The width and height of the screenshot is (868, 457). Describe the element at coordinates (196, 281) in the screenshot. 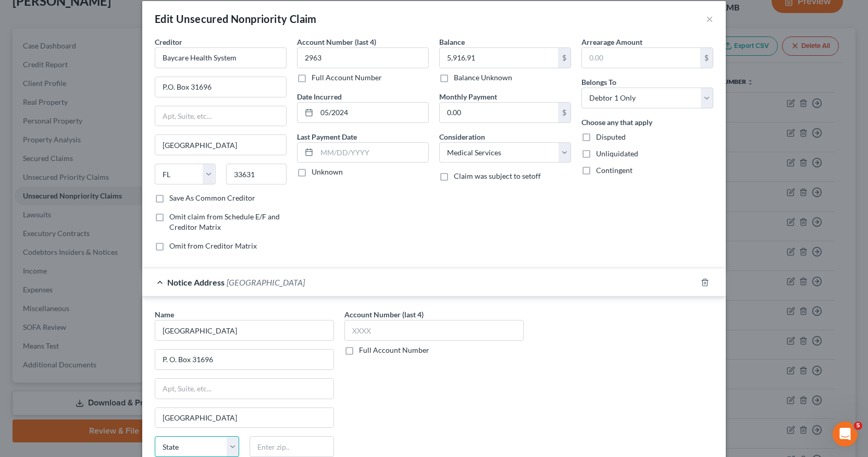

I see `span: Notice Address` at that location.